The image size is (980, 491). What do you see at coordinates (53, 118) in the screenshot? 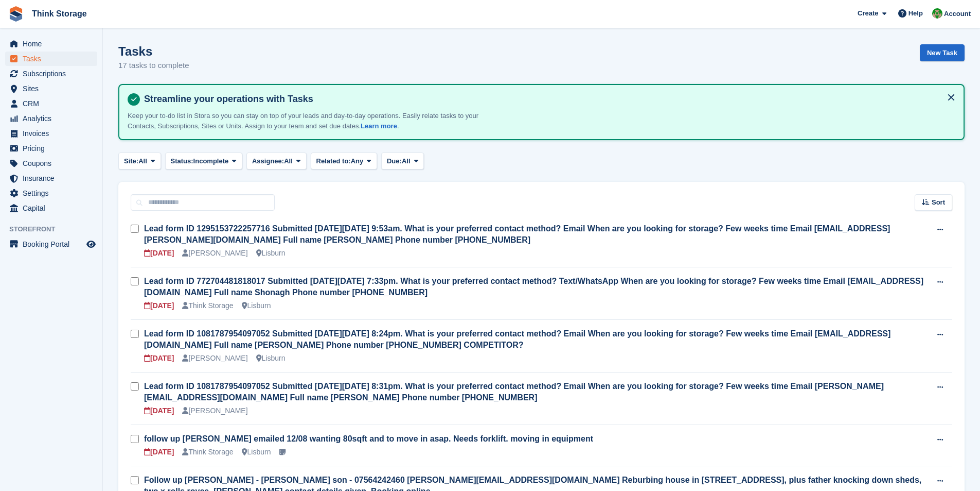
I see `span: Analytics` at bounding box center [53, 118].